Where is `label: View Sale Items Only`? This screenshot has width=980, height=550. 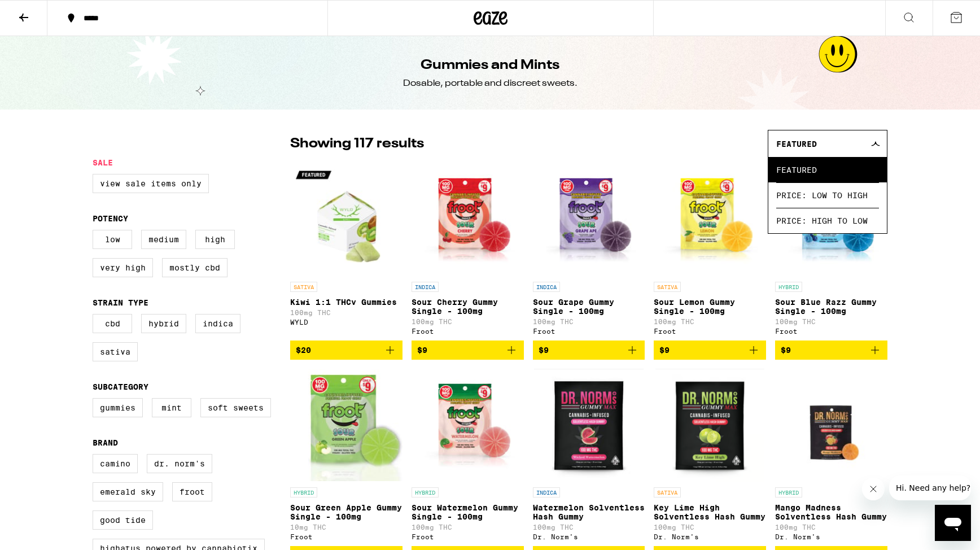
label: View Sale Items Only is located at coordinates (151, 184).